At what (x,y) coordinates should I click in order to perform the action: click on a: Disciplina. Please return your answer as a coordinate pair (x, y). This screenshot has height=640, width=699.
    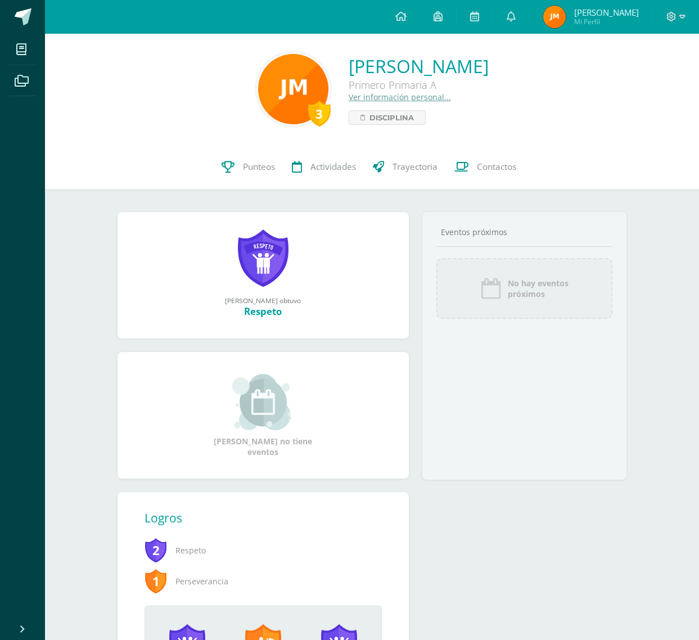
    Looking at the image, I should click on (387, 118).